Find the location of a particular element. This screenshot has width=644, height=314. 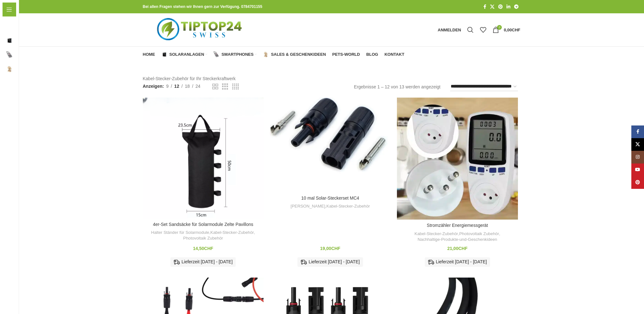

a: Anmelden is located at coordinates (449, 30).